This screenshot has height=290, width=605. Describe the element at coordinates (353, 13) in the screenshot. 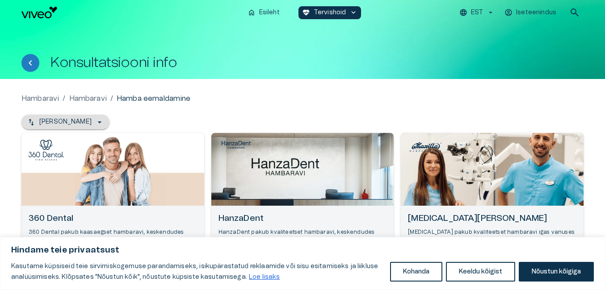

I see `span: keyboard_arrow_down` at that location.